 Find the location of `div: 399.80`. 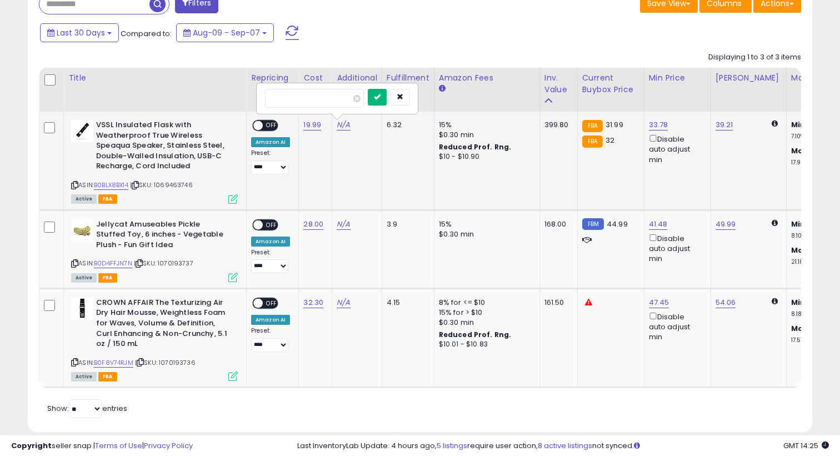

div: 399.80 is located at coordinates (557, 125).